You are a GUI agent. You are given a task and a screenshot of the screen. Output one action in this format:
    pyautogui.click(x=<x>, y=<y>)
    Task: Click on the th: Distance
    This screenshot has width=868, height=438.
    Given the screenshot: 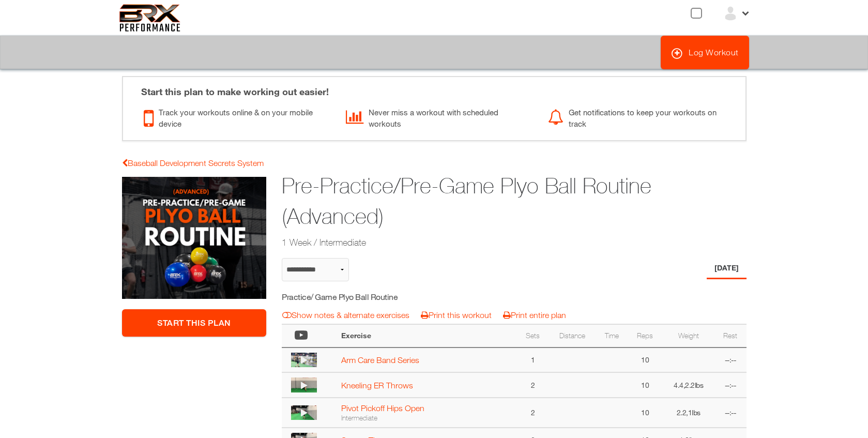 What is the action you would take?
    pyautogui.click(x=572, y=336)
    